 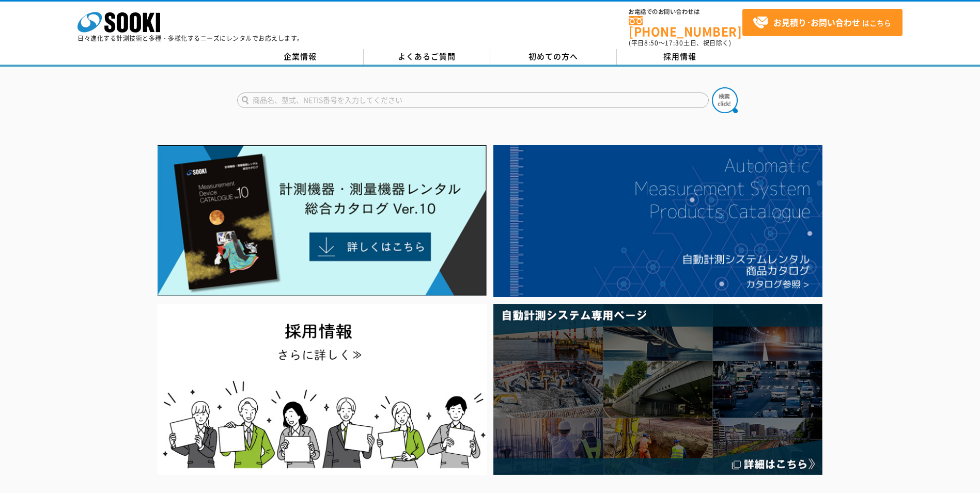 I want to click on img: 自動計測システム専用ページ, so click(x=658, y=389).